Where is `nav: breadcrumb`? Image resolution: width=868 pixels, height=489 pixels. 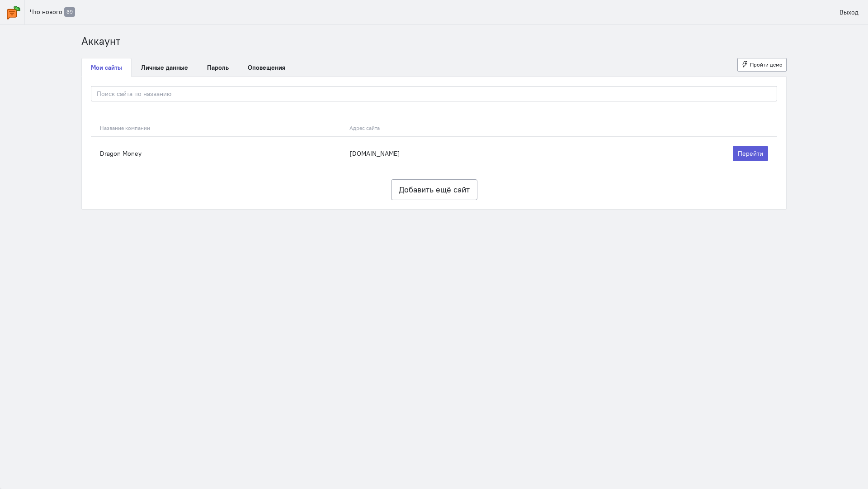
nav: breadcrumb is located at coordinates (434, 41).